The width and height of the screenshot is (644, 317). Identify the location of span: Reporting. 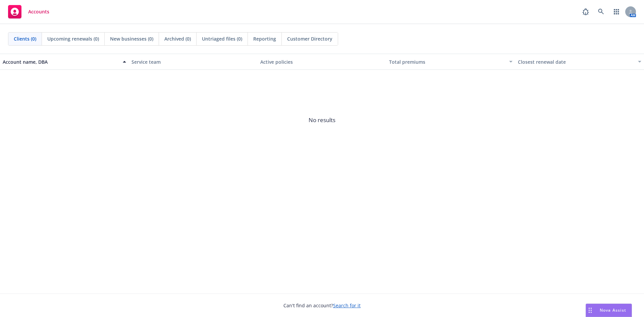
(265, 38).